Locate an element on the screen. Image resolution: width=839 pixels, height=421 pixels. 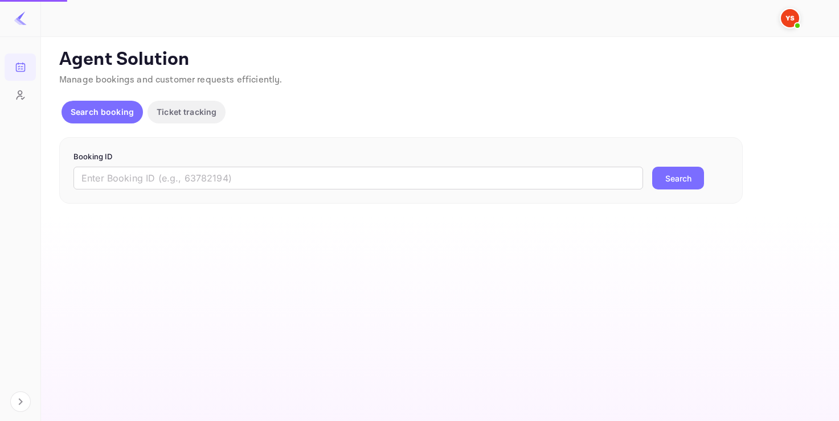
button: Search is located at coordinates (678, 178).